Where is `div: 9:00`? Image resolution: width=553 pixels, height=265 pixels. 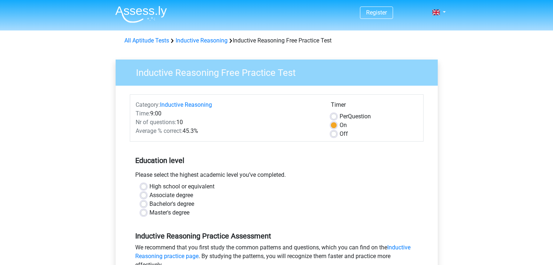 div: 9:00 is located at coordinates (228, 114).